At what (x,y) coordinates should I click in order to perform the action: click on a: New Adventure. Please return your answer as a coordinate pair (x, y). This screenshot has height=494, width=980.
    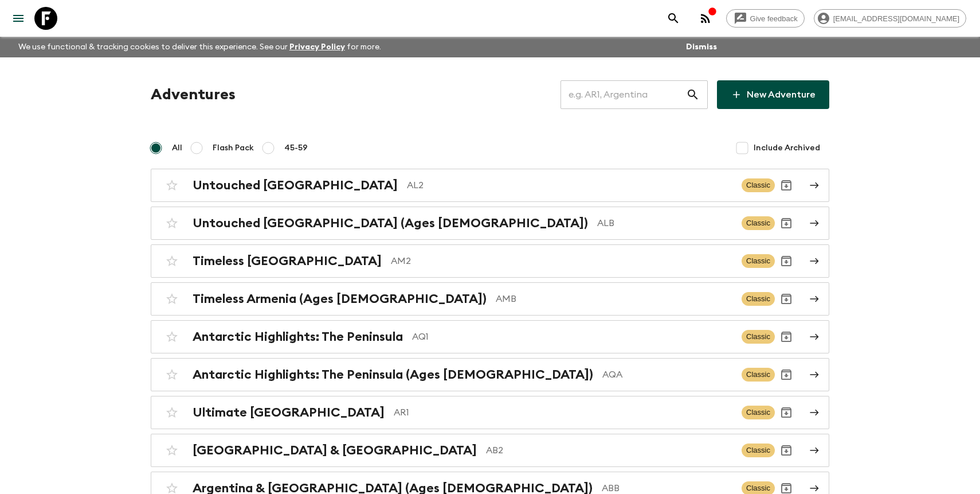
    Looking at the image, I should click on (773, 95).